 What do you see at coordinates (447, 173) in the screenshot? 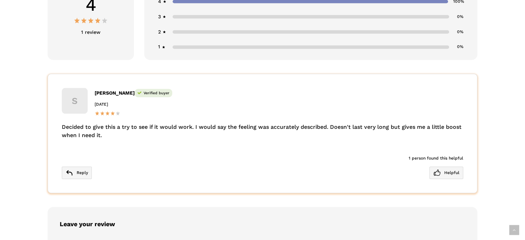
I see `span: Helpful` at bounding box center [447, 173].